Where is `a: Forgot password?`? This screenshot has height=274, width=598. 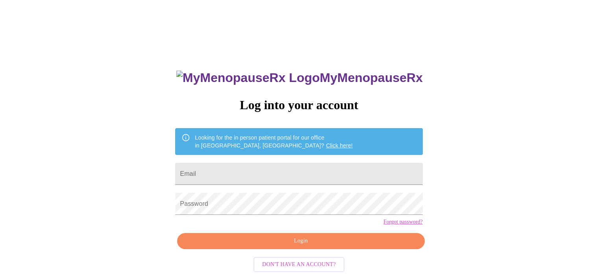 a: Forgot password? is located at coordinates (403, 222).